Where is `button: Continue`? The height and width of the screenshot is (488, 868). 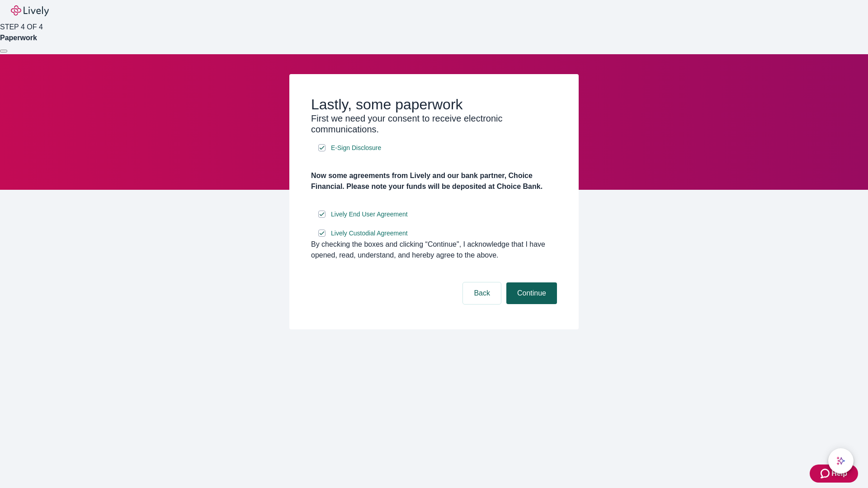
button: Continue is located at coordinates (532, 293).